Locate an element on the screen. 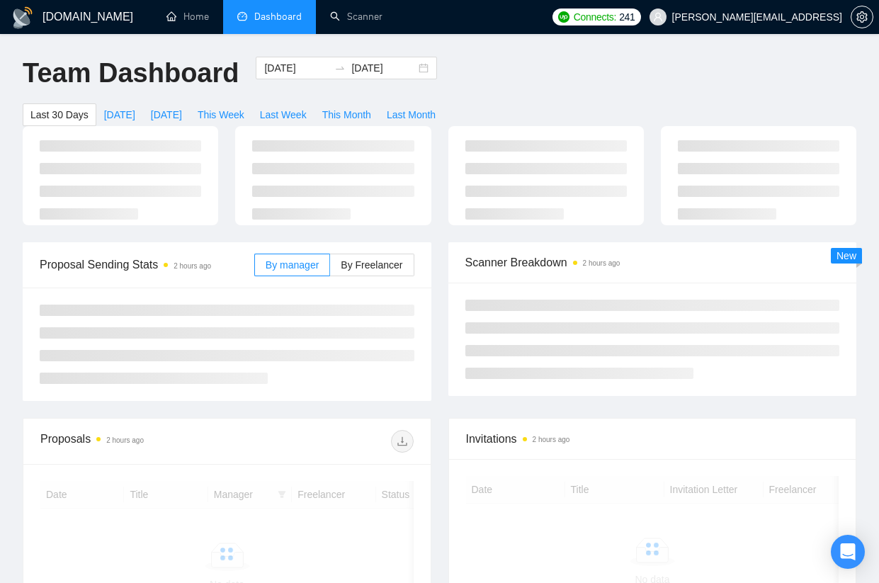  button: This Month is located at coordinates (346, 115).